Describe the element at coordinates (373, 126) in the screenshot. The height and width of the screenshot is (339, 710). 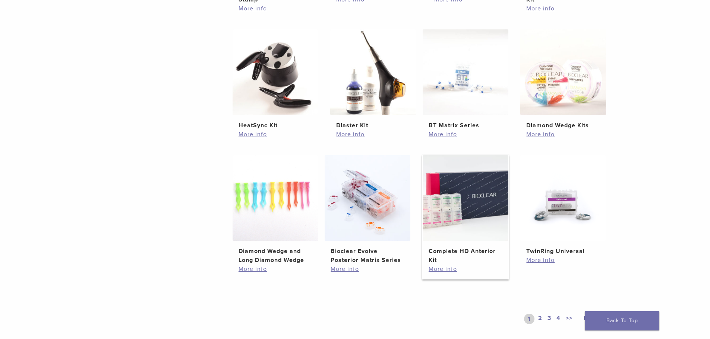
I see `h2: Blaster Kit` at that location.